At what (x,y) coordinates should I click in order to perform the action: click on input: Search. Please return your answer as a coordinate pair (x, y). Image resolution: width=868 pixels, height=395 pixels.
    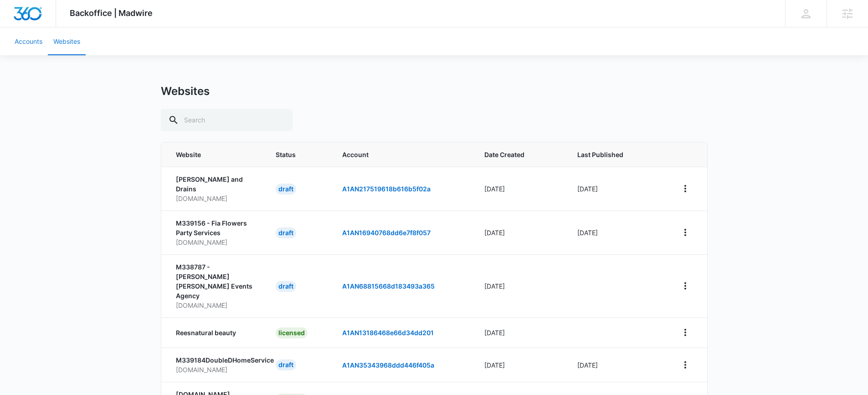
    Looking at the image, I should click on (226, 120).